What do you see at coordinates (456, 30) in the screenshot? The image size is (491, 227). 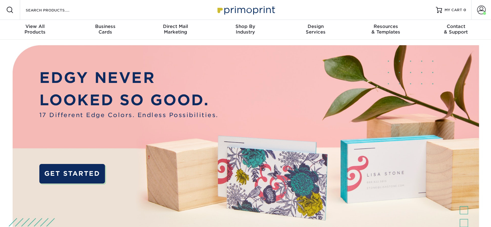 I see `a: Contact& Support` at bounding box center [456, 30].